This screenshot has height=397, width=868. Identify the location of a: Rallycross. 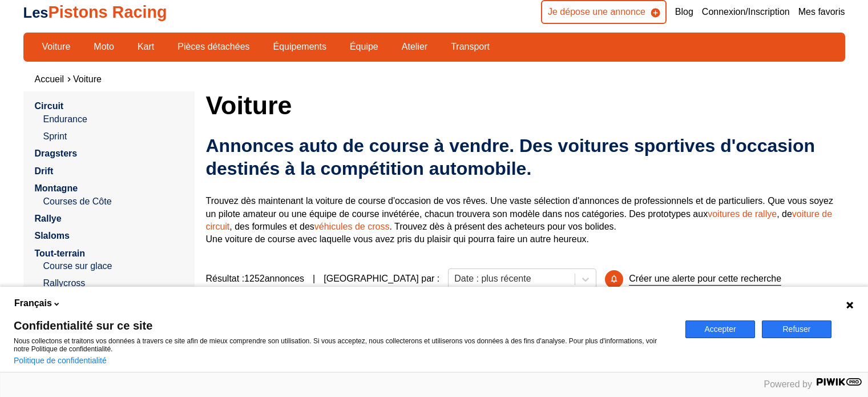
(113, 283).